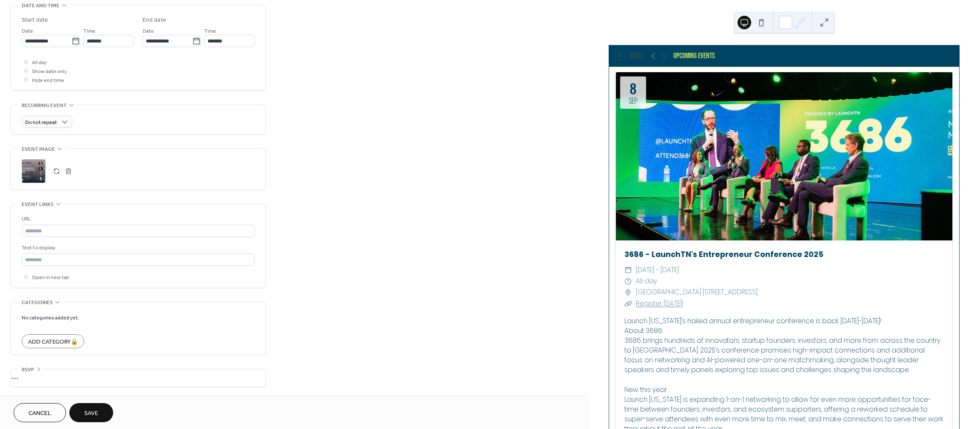  Describe the element at coordinates (694, 56) in the screenshot. I see `div: Upcoming events` at that location.